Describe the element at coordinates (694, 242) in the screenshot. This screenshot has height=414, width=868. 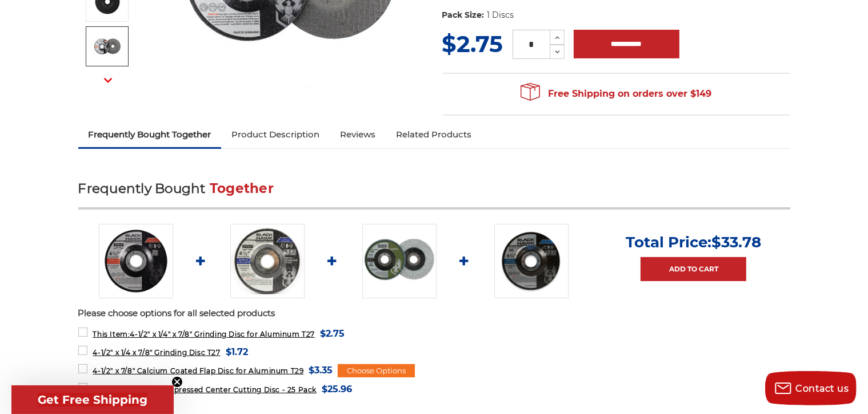
I see `p: Total Price:` at that location.